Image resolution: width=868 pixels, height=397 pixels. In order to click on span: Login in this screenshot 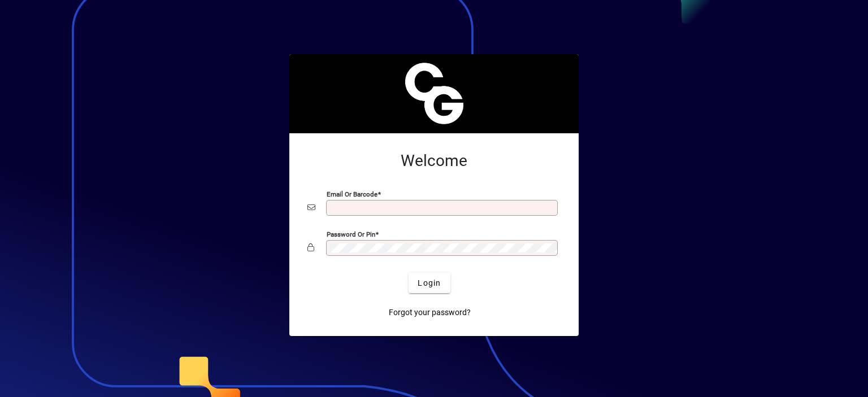, I will do `click(429, 283)`.